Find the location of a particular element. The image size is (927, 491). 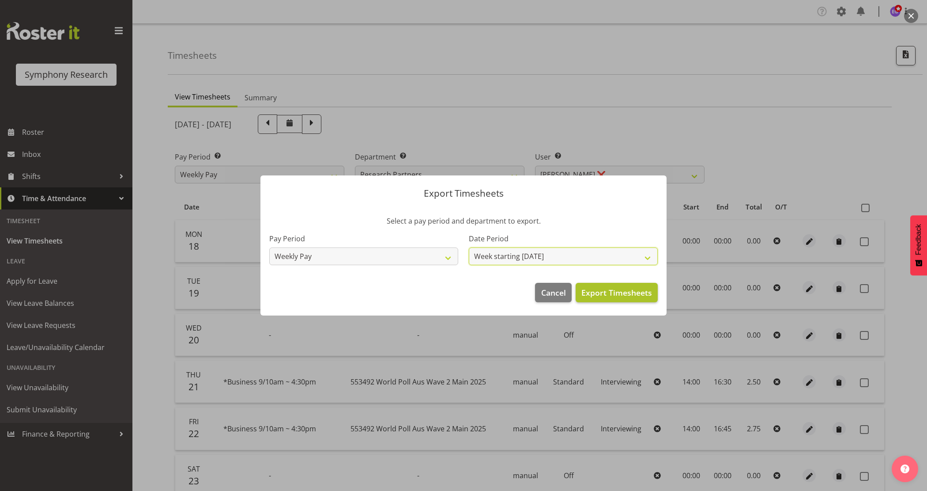

span: Cancel is located at coordinates (554, 292).